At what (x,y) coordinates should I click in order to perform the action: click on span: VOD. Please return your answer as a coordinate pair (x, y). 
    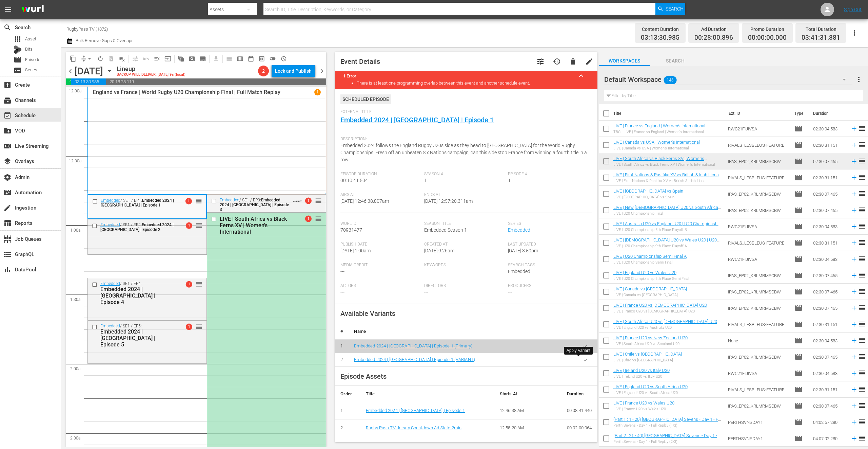
    Looking at the image, I should click on (8, 131).